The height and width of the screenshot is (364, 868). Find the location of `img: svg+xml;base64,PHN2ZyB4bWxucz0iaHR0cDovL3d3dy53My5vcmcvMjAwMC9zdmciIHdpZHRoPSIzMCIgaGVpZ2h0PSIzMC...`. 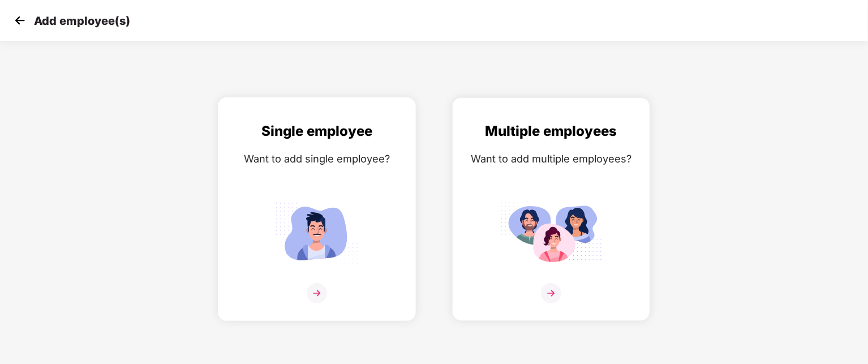

img: svg+xml;base64,PHN2ZyB4bWxucz0iaHR0cDovL3d3dy53My5vcmcvMjAwMC9zdmciIHdpZHRoPSIzMCIgaGVpZ2h0PSIzMC... is located at coordinates (20, 21).